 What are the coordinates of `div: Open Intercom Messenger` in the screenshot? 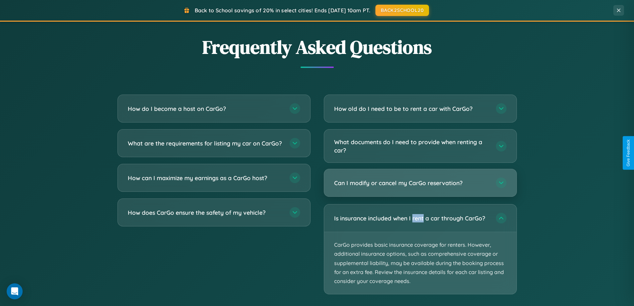 It's located at (15, 291).